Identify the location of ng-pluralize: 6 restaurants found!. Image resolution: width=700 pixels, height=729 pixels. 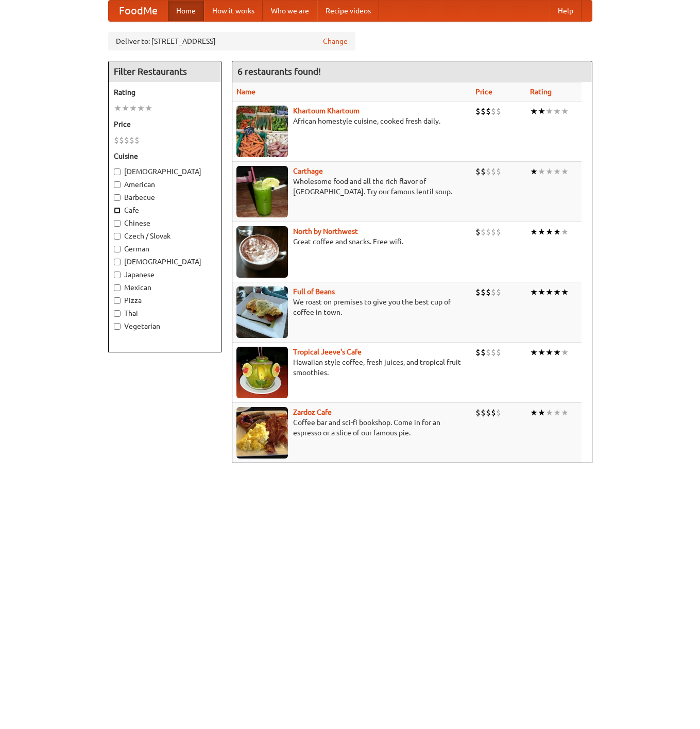
(279, 72).